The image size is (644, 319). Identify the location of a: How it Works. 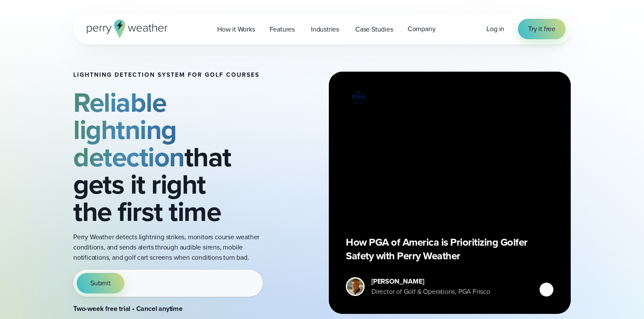
(236, 29).